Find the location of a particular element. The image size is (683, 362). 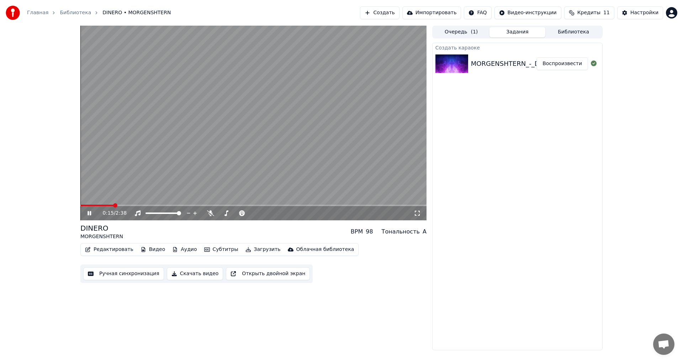

div: MORGENSHTERN_-_DINERO_72984967 is located at coordinates (533, 64).